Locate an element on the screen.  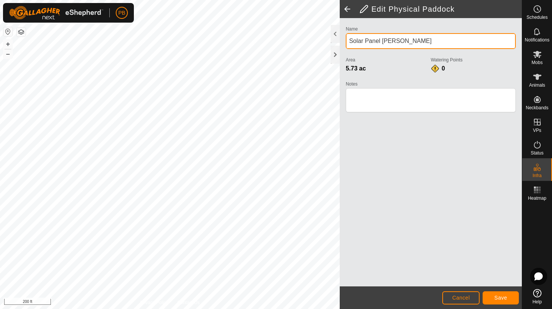
span: Infra is located at coordinates (537, 176).